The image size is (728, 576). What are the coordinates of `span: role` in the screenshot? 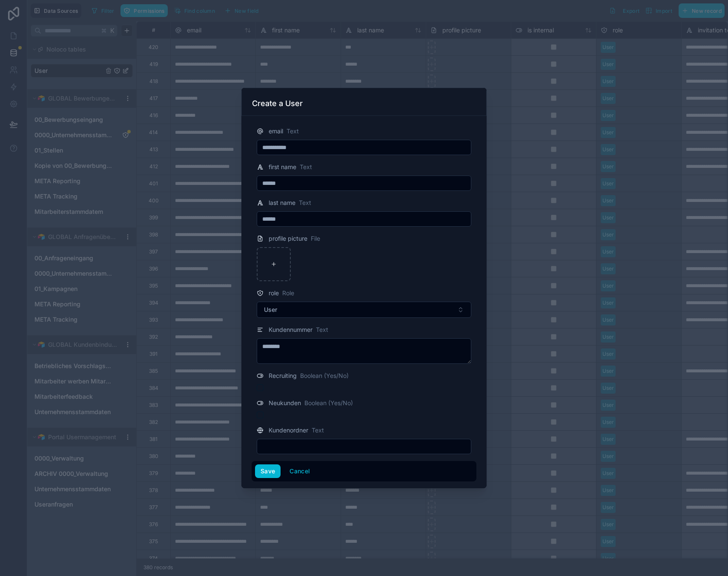 It's located at (274, 293).